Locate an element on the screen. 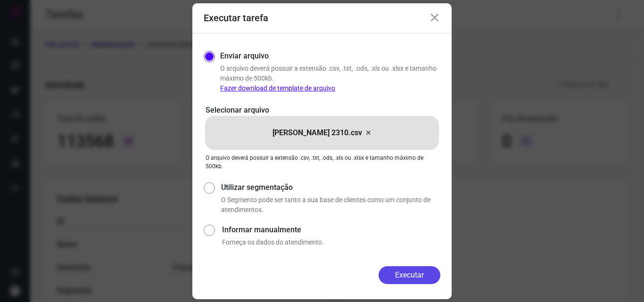 The height and width of the screenshot is (302, 644). label: Utilizar segmentação is located at coordinates (331, 187).